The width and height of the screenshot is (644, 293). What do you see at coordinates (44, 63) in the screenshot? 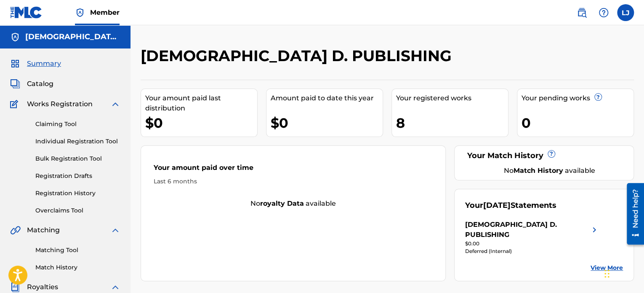
I see `span: Summary` at bounding box center [44, 63].